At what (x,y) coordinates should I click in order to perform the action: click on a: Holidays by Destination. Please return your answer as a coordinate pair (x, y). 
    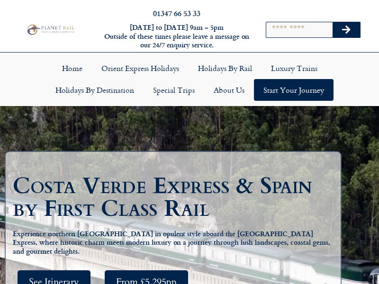
    Looking at the image, I should click on (95, 90).